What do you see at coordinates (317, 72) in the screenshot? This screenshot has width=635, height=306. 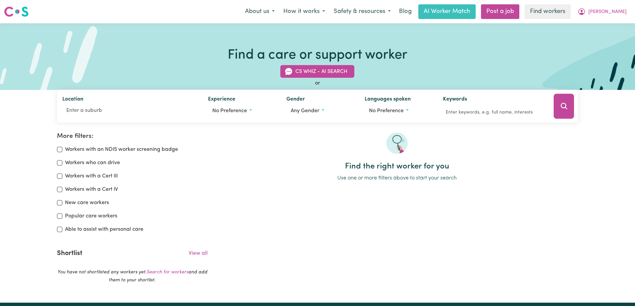 I see `button: CS Whiz - AI Search` at bounding box center [317, 72].